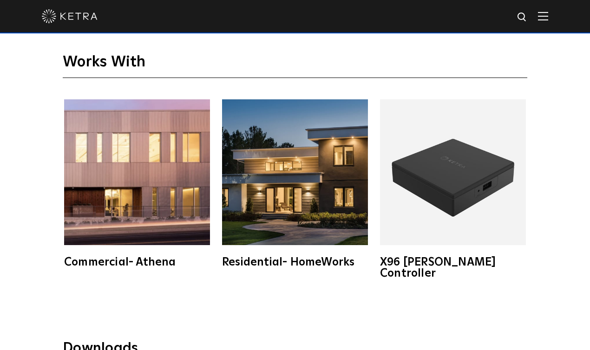  What do you see at coordinates (295, 66) in the screenshot?
I see `h3: Works With` at bounding box center [295, 66].